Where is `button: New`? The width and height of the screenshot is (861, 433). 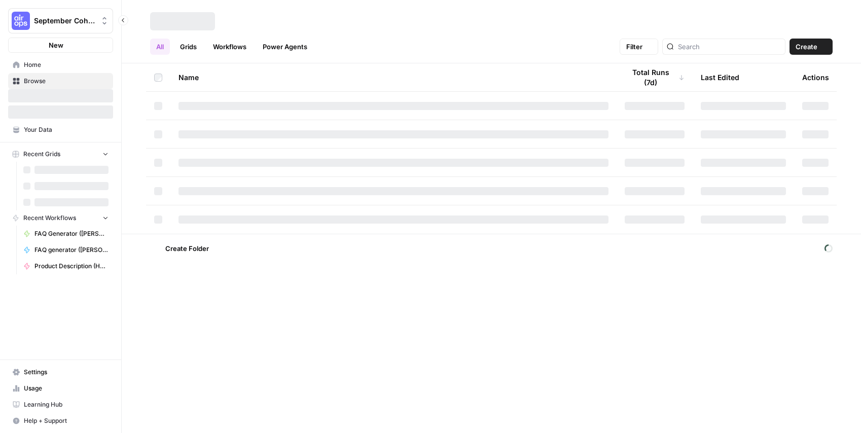
button: New is located at coordinates (60, 45).